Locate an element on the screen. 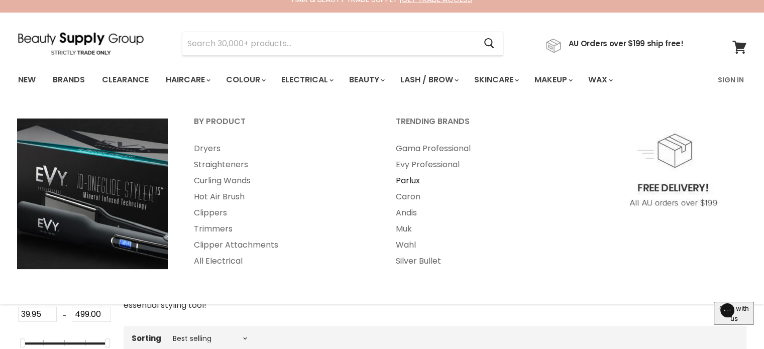 The image size is (764, 349). label: Sorting is located at coordinates (146, 338).